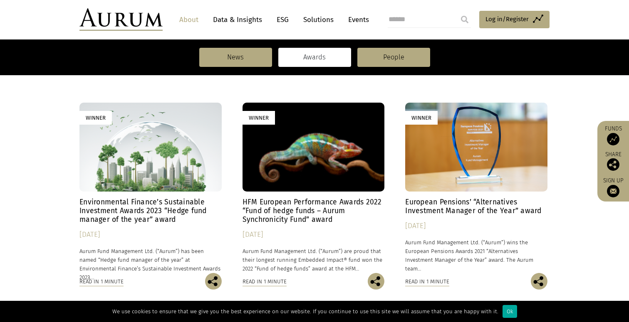 The width and height of the screenshot is (629, 322). What do you see at coordinates (189, 20) in the screenshot?
I see `a: About` at bounding box center [189, 20].